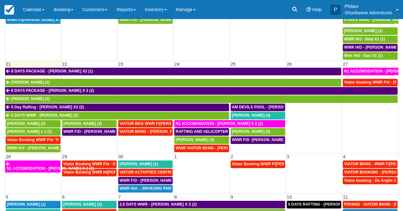 The height and width of the screenshot is (211, 403). What do you see at coordinates (309, 10) in the screenshot?
I see `i: Help` at bounding box center [309, 10].